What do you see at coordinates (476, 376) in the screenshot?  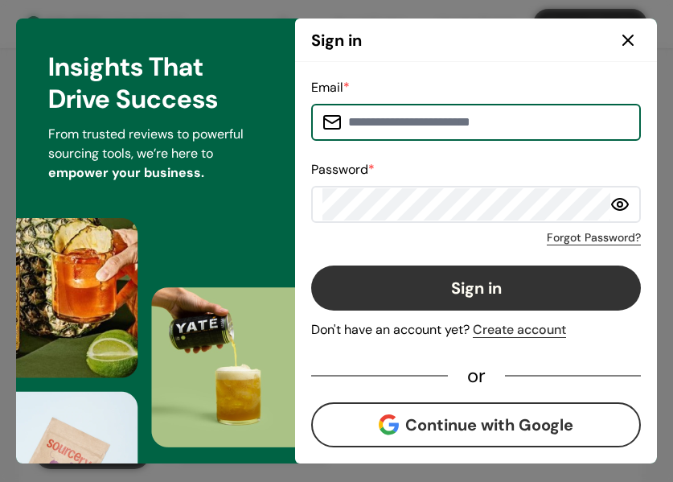 I see `div: or` at bounding box center [476, 376].